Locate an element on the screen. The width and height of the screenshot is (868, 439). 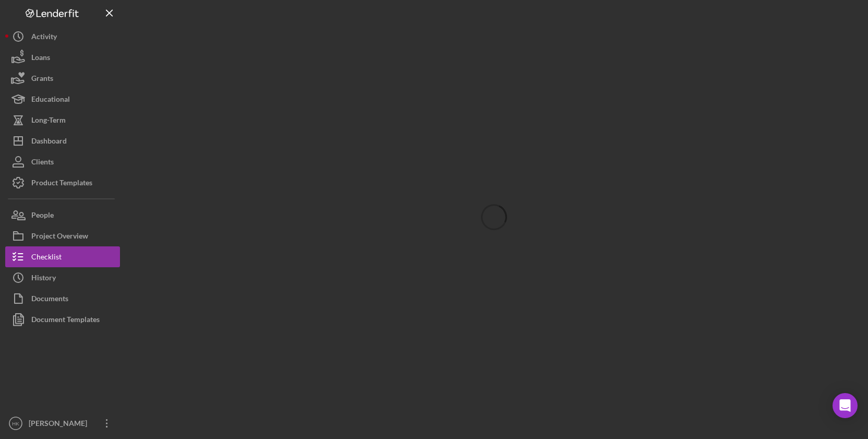
a: Educational is located at coordinates (62, 99).